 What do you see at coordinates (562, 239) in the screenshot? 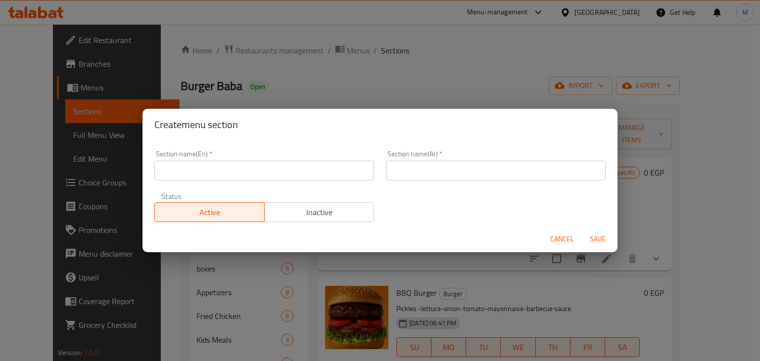
I see `span: Cancel` at bounding box center [562, 239].